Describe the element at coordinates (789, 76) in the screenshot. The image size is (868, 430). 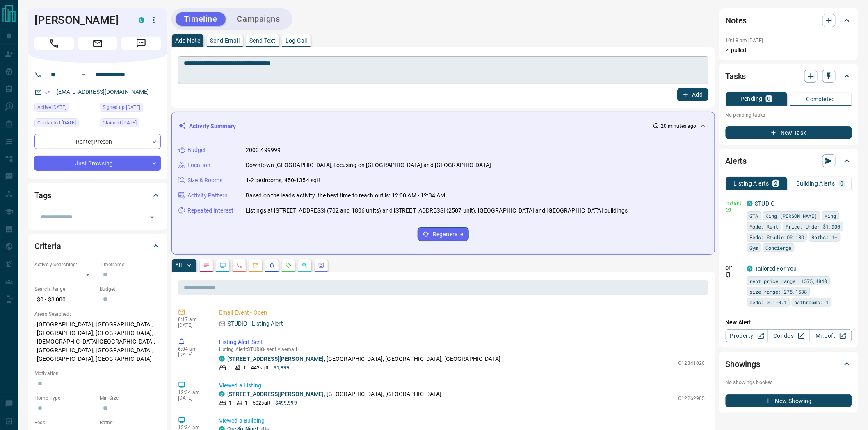
I see `div: Tasks` at that location.